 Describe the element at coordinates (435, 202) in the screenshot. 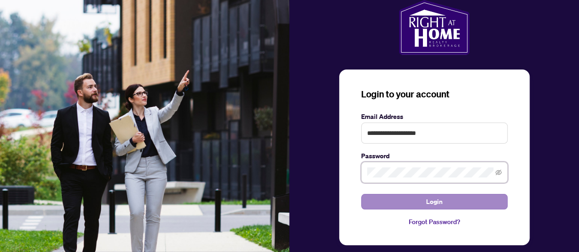

I see `span: Login` at that location.